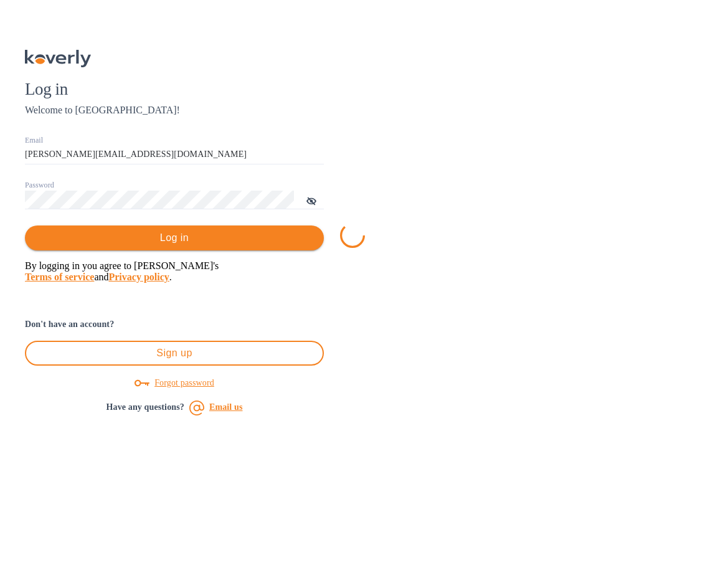  Describe the element at coordinates (69, 324) in the screenshot. I see `b: Don't have an account?` at that location.